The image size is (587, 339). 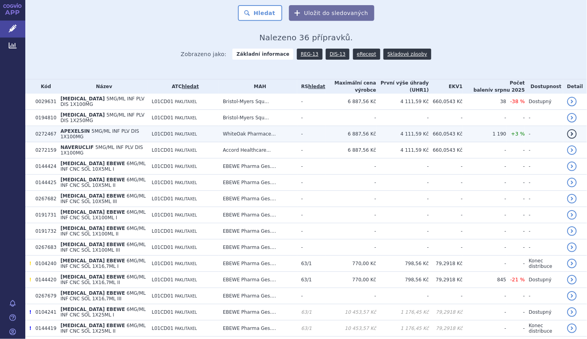 I want to click on td: 0144424, so click(x=44, y=166).